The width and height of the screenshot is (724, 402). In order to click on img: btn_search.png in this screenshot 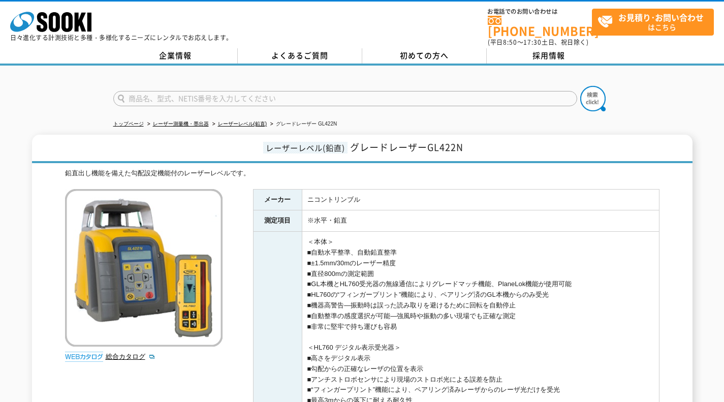, I will do `click(593, 99)`.